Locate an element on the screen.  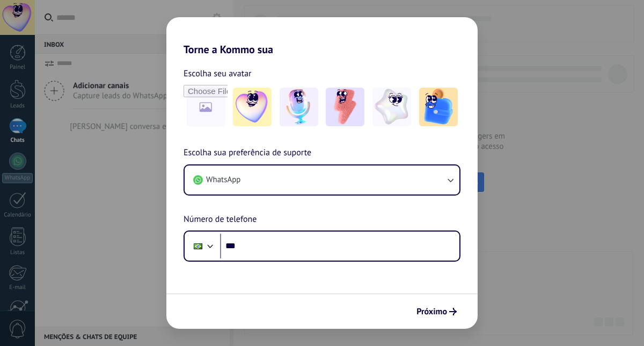
img: -3.jpeg is located at coordinates (345, 107).